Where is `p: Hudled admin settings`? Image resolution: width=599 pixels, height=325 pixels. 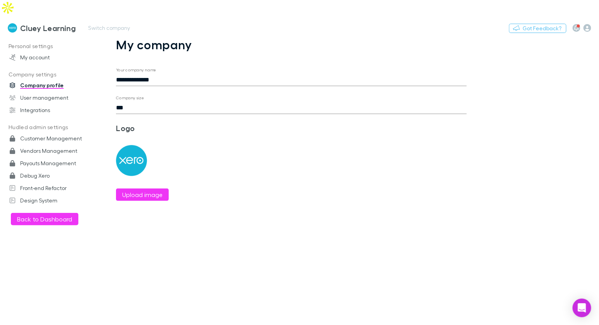
p: Hudled admin settings is located at coordinates (49, 127).